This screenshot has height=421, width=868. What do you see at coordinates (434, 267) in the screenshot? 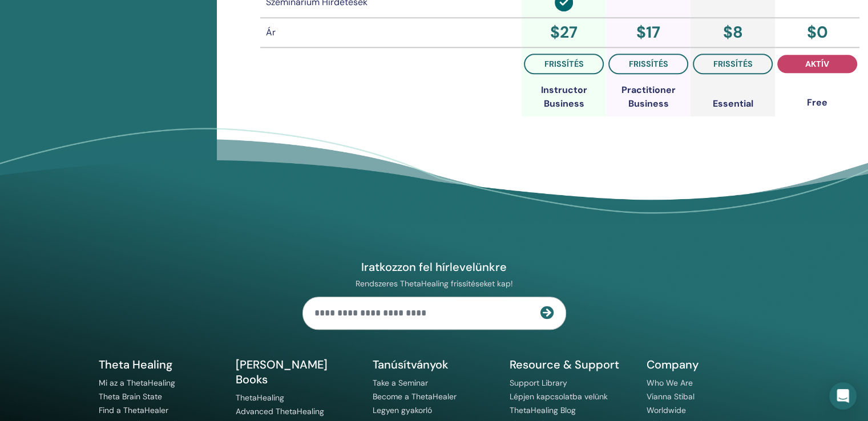
I see `h4: Iratkozzon fel hírlevelünkre` at bounding box center [434, 267].